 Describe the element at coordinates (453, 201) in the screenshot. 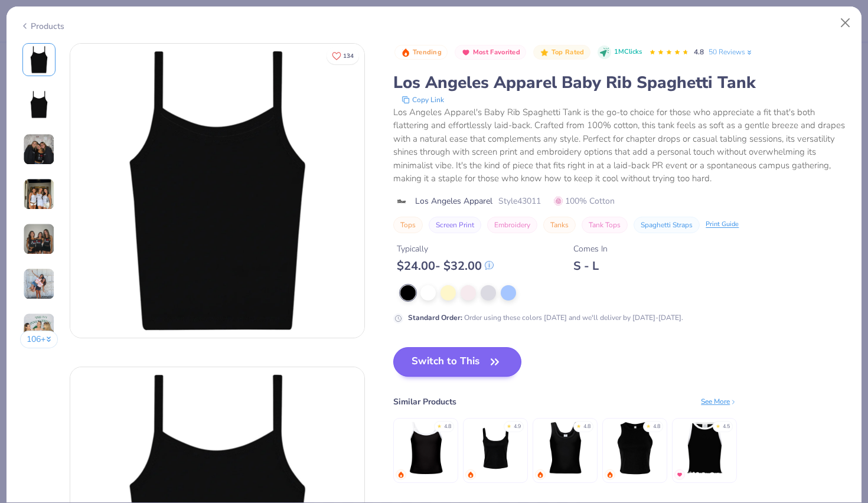

I see `span: Los Angeles Apparel` at that location.